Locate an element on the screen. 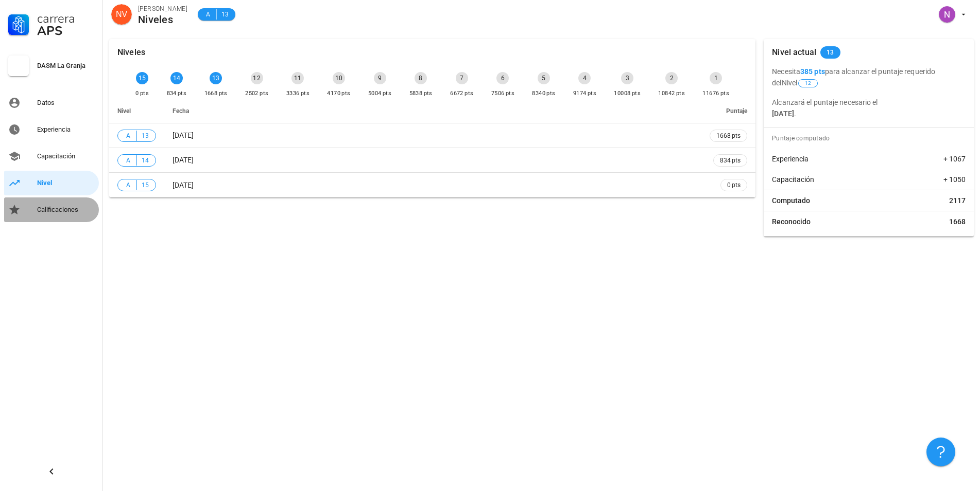 The width and height of the screenshot is (980, 491). div: 6672 pts is located at coordinates (461, 94).